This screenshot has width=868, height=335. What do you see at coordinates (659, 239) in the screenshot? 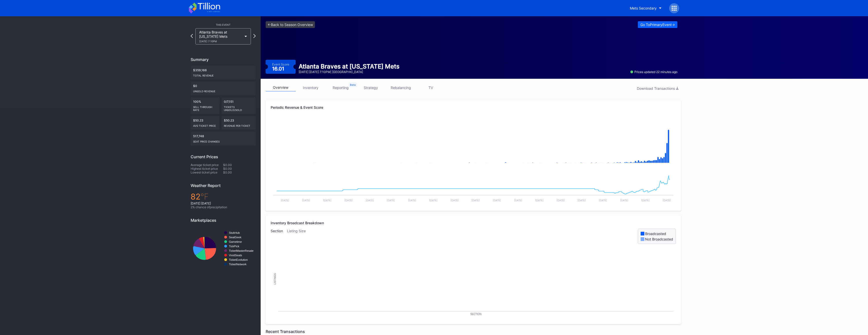
I see `div: Not Broadcasted` at bounding box center [659, 239].